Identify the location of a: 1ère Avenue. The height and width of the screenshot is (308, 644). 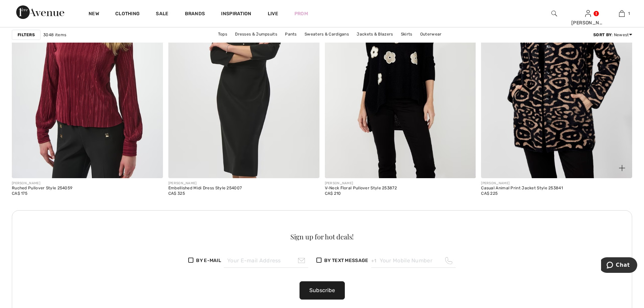
(40, 12).